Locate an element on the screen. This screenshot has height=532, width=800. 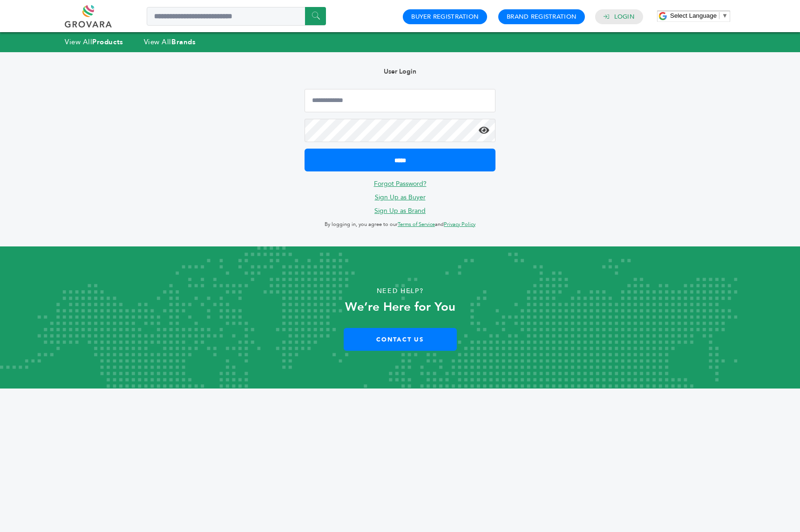
input: Password is located at coordinates (400, 130).